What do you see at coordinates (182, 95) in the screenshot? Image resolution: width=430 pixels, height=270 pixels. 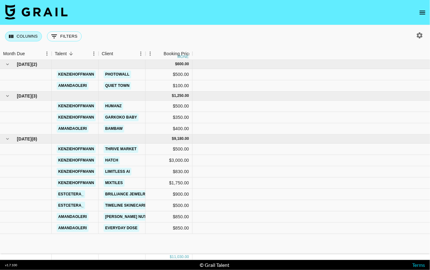 I see `div: 1,250.00` at bounding box center [182, 95].